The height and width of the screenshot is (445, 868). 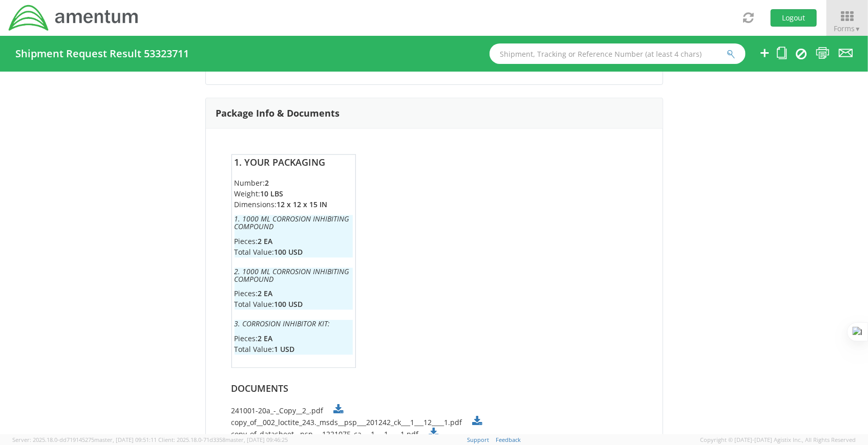 I want to click on img: dyn-intl-logo-049831509241104b2a82.png, so click(x=73, y=18).